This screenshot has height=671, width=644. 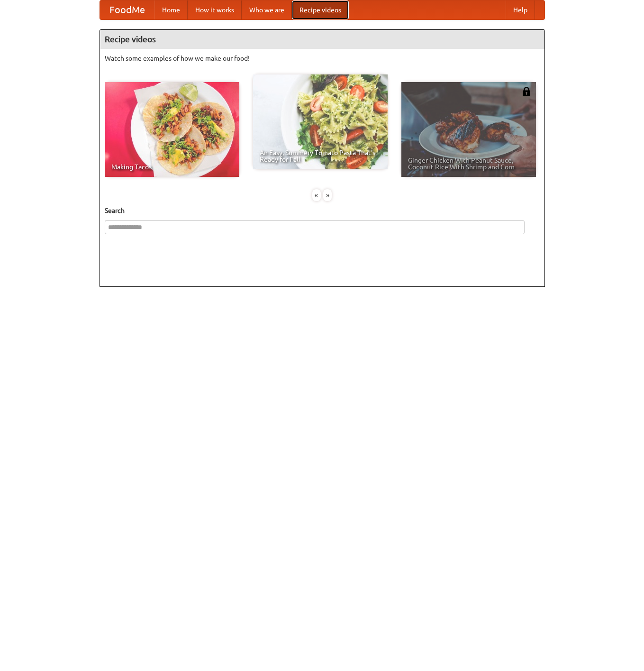 What do you see at coordinates (127, 10) in the screenshot?
I see `a: FoodMe` at bounding box center [127, 10].